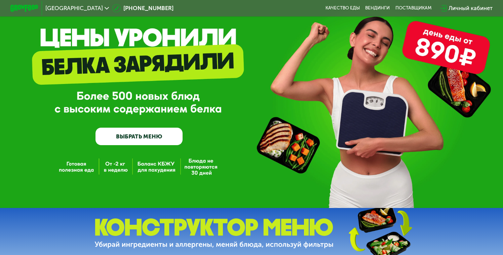 Image resolution: width=503 pixels, height=255 pixels. Describe the element at coordinates (343, 8) in the screenshot. I see `a: Качество еды` at that location.